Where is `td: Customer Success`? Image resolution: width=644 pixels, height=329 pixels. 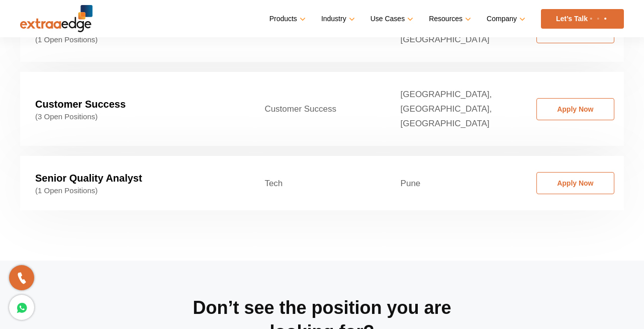 td: Customer Success is located at coordinates (317, 109).